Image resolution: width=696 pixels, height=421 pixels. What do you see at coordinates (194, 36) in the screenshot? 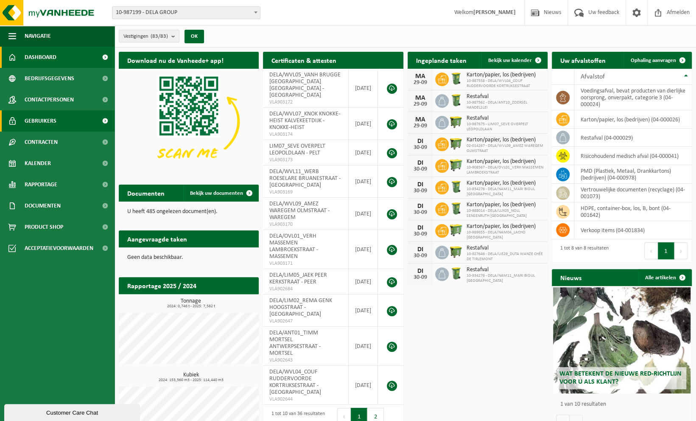
I see `button: OK` at bounding box center [194, 36].